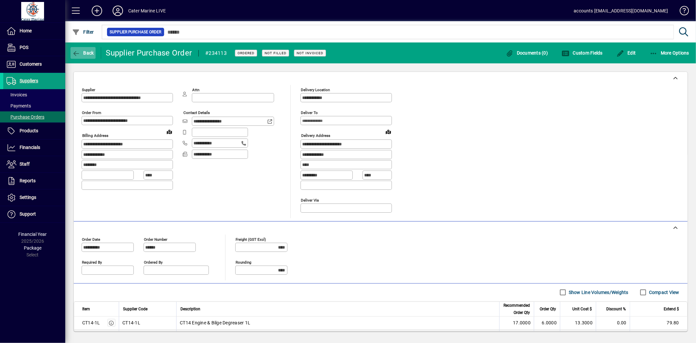  What do you see at coordinates (34, 106) in the screenshot?
I see `a: Payments` at bounding box center [34, 106].